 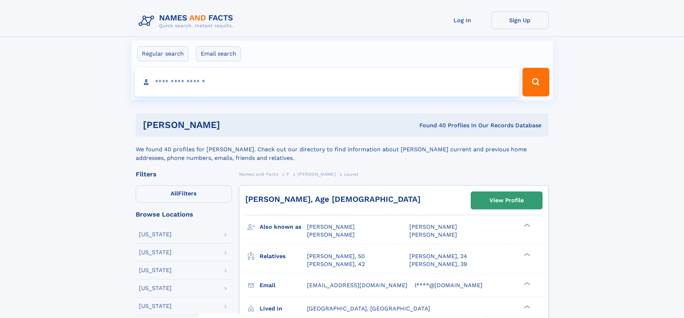 I want to click on a: View Profile, so click(x=507, y=201).